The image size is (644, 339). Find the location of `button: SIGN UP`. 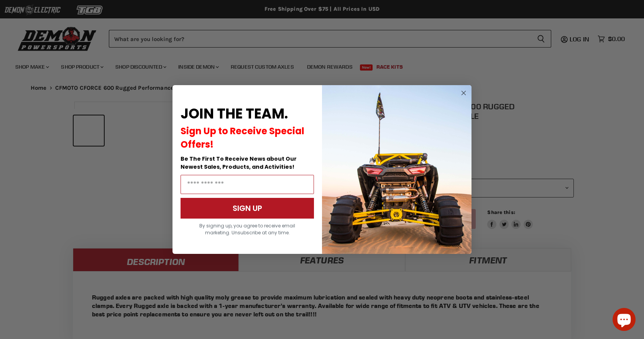

button: SIGN UP is located at coordinates (247, 208).